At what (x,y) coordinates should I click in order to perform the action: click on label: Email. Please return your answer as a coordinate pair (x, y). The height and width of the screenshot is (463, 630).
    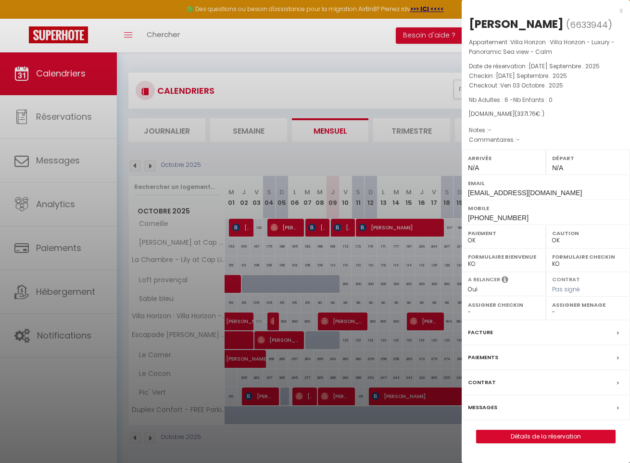
    Looking at the image, I should click on (545, 183).